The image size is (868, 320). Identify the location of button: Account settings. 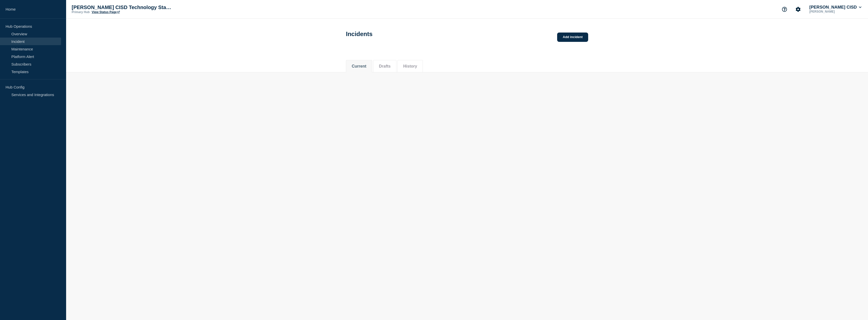
(798, 9).